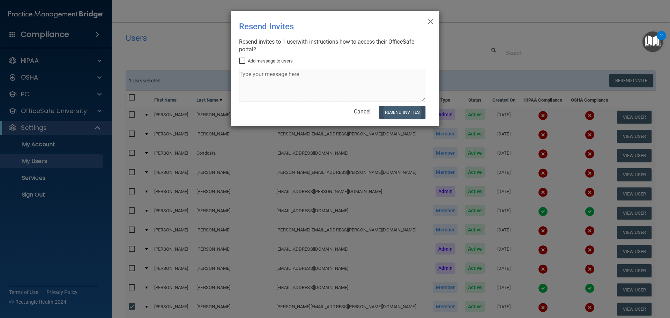 The image size is (670, 318). What do you see at coordinates (652, 42) in the screenshot?
I see `button: Open Resource Center, 2 new notifications` at bounding box center [652, 42].